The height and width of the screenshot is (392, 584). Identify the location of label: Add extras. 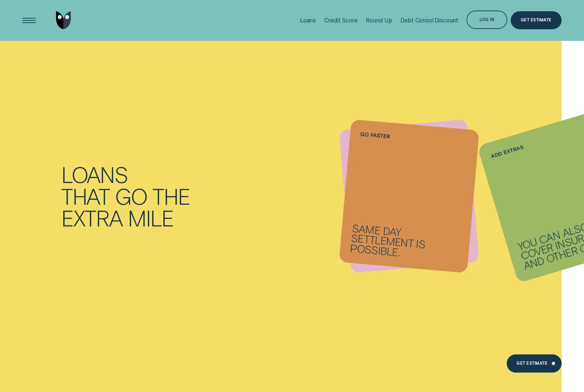
(519, 147).